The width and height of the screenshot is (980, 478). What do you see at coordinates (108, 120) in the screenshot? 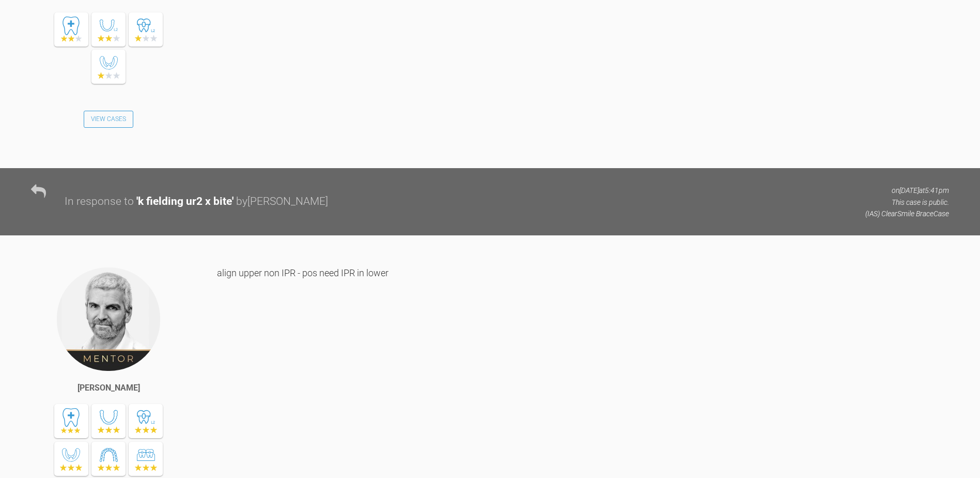
I see `a: View Cases` at bounding box center [108, 120].